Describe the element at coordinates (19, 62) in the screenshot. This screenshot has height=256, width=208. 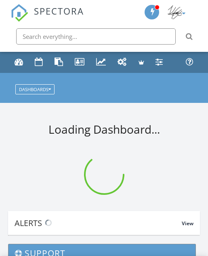
I see `a: Dashboard` at that location.